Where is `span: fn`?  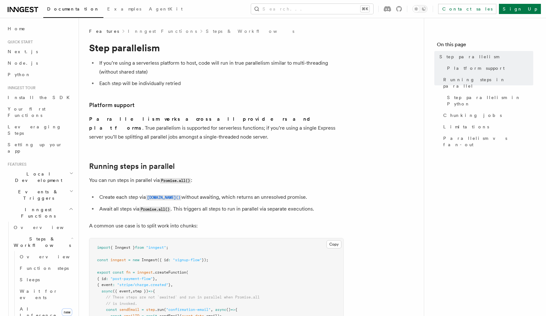 span: fn is located at coordinates (128, 272).